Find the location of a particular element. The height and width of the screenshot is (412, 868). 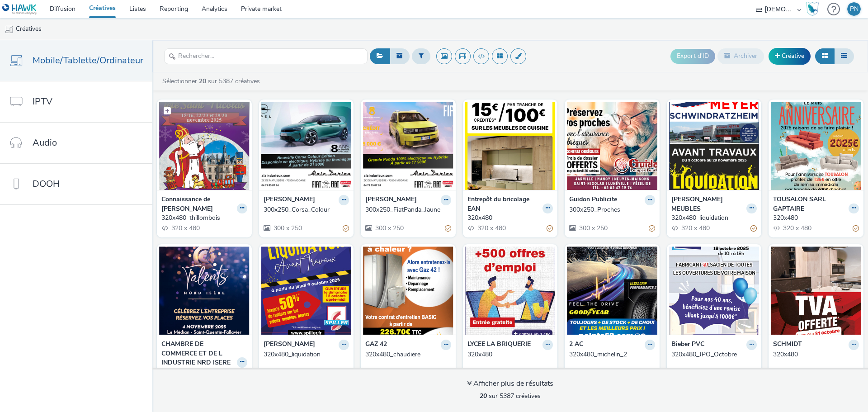

input: Rechercher... is located at coordinates (266, 56).